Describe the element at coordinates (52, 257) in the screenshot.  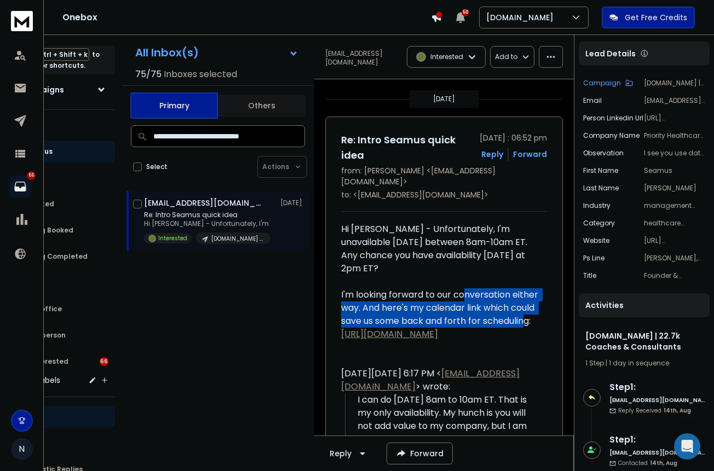
I see `p: Meeting Completed` at that location.